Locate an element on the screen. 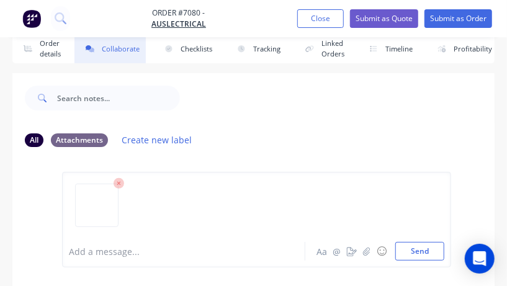 The width and height of the screenshot is (507, 286). button: Collaborate is located at coordinates (110, 49).